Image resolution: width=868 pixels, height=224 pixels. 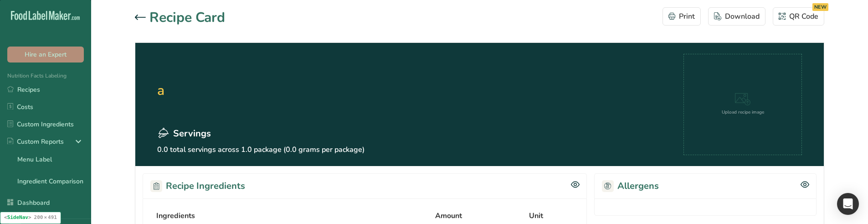 I want to click on h2: Allergens, so click(x=630, y=186).